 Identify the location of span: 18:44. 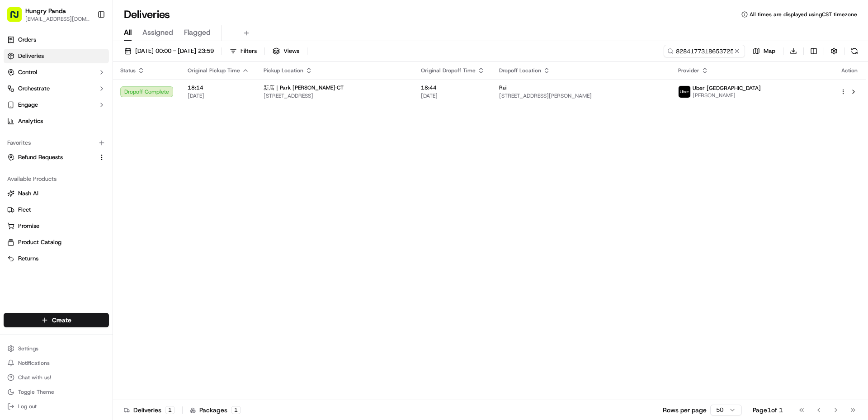
(452, 88).